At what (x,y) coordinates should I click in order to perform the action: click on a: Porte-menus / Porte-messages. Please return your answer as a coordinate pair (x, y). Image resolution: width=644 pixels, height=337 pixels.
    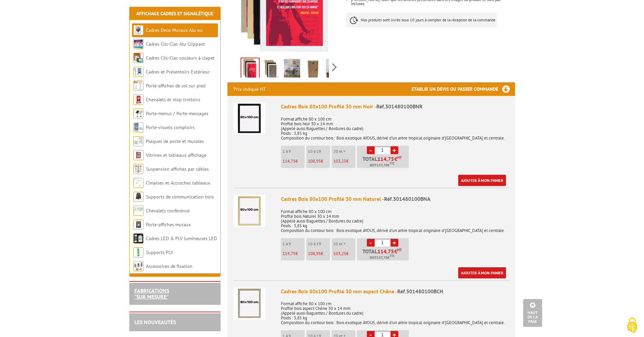
    Looking at the image, I should click on (177, 114).